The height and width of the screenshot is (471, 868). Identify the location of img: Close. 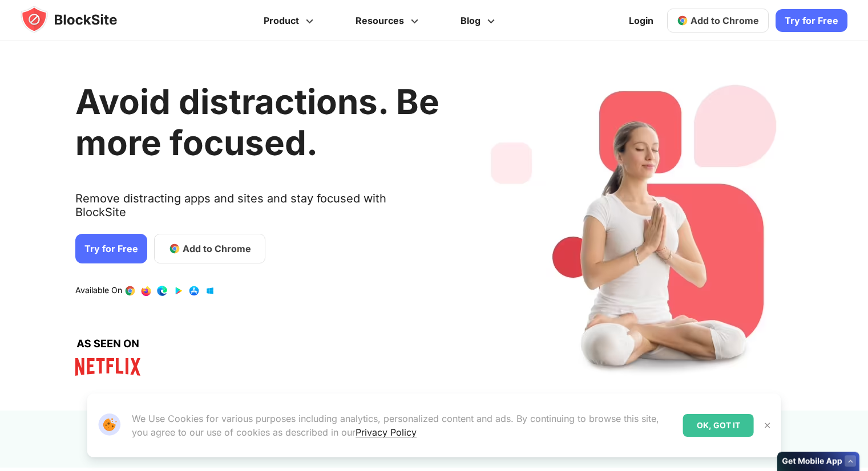
(767, 425).